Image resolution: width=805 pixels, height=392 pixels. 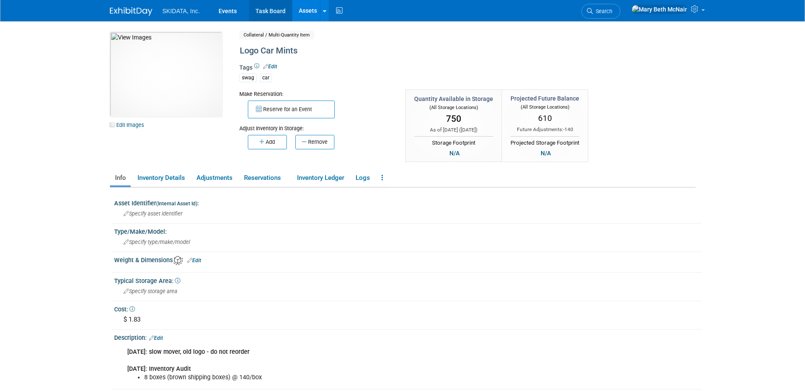 I want to click on img: View Images, so click(x=166, y=74).